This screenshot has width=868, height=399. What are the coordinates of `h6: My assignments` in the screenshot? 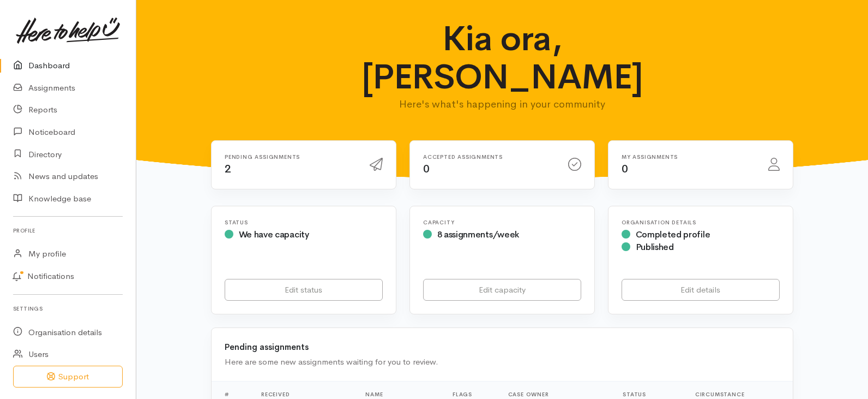 It's located at (688, 157).